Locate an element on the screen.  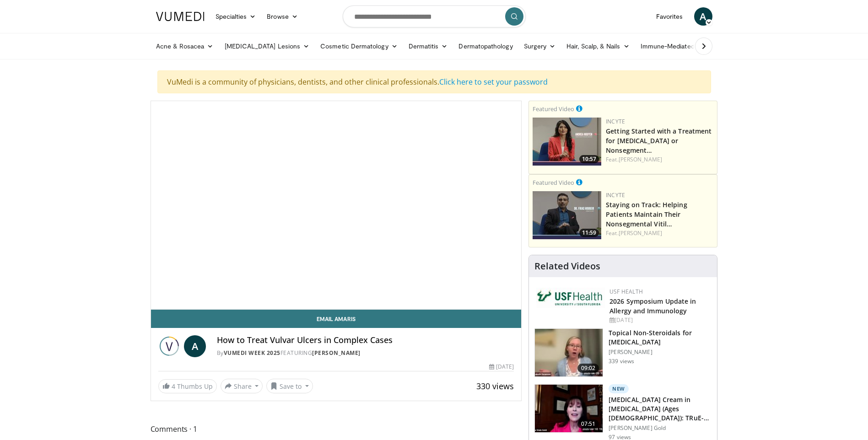
div: By FEATURING is located at coordinates (366, 353).